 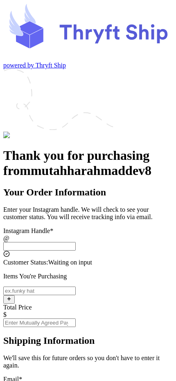 I want to click on p: We'll save this for future orders so you don't have to enter it again., so click(x=88, y=362).